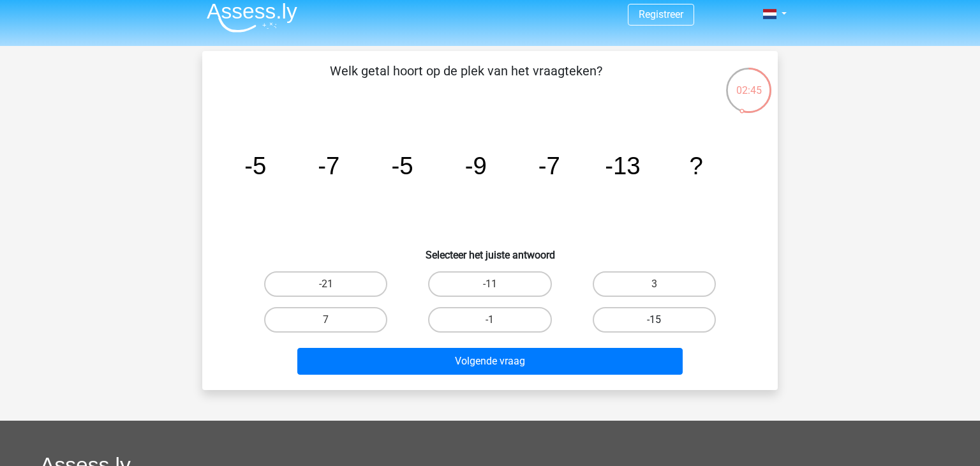 The image size is (980, 466). Describe the element at coordinates (325, 284) in the screenshot. I see `label: -21` at that location.